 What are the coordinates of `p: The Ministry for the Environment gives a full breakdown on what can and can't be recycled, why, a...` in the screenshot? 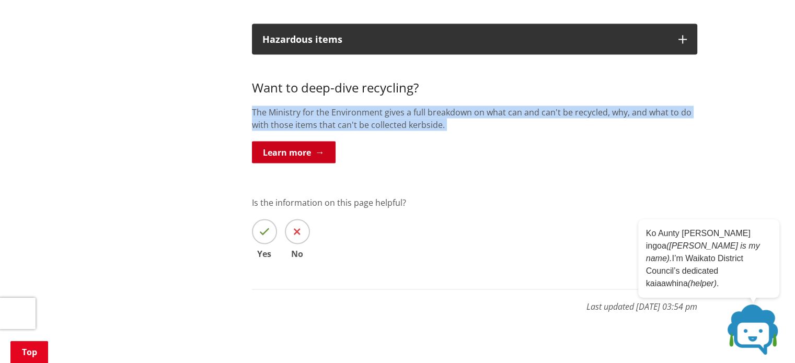 It's located at (474, 118).